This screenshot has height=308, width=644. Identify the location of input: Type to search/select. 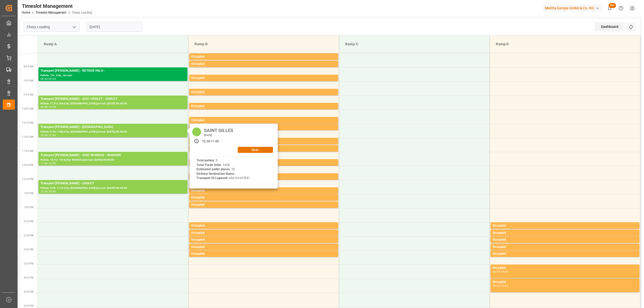
(52, 27).